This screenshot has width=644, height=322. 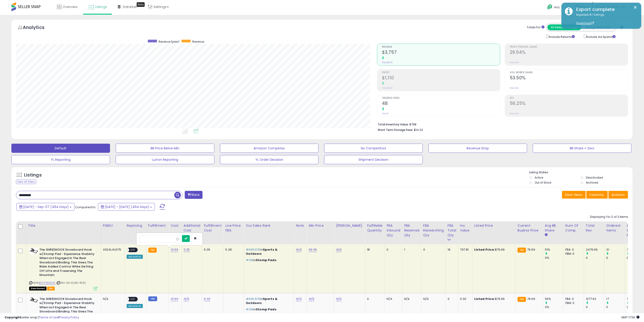 What do you see at coordinates (38, 289) in the screenshot?
I see `span: All listings that are unavailable for purchase on Amazon for any reason other than out-of-stock` at bounding box center [38, 289].